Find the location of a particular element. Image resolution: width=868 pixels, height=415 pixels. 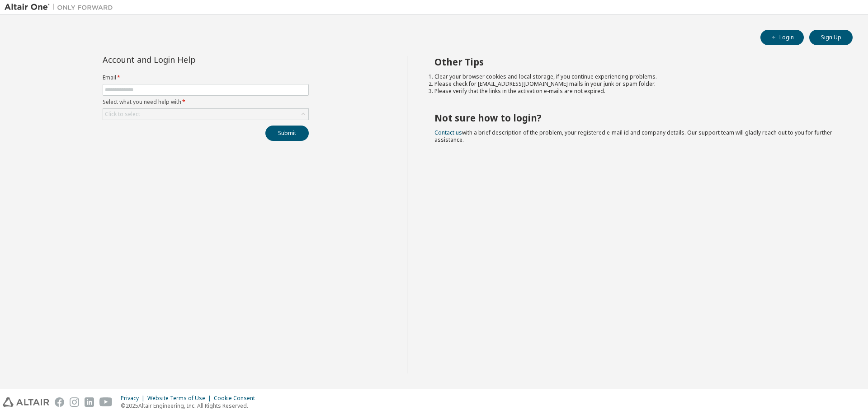

img: instagram.svg is located at coordinates (74, 402).